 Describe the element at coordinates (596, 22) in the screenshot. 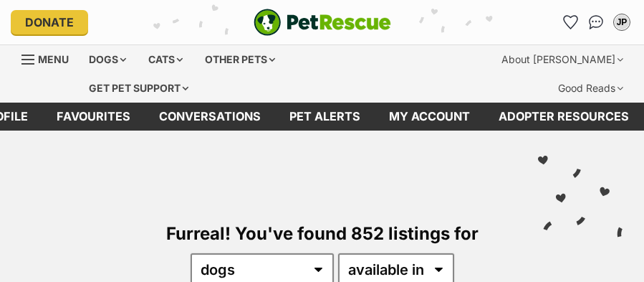

I see `a: Conversations` at that location.